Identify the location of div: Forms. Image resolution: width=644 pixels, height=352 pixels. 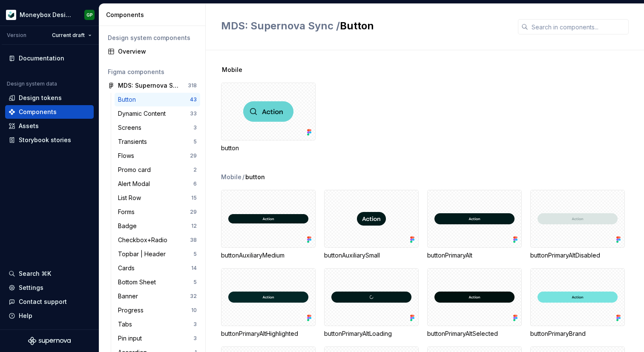
(128, 212).